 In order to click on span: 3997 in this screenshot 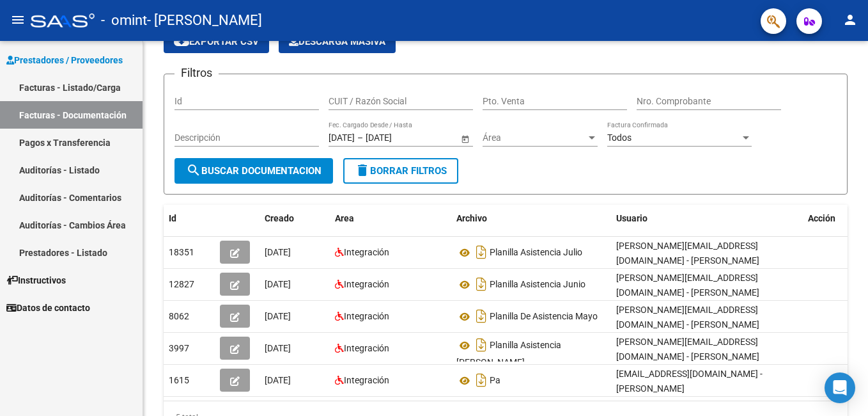, I will do `click(179, 348)`.